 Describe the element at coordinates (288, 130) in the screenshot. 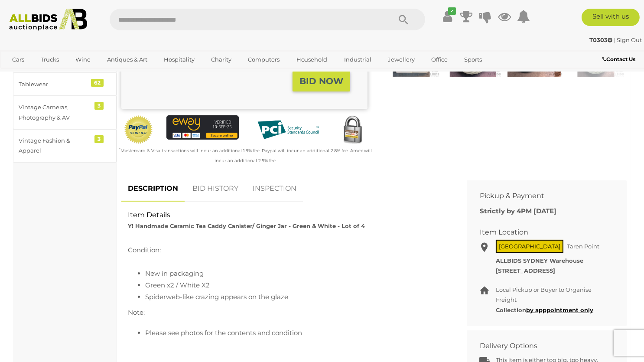

I see `img: PCI DSS compliant` at that location.